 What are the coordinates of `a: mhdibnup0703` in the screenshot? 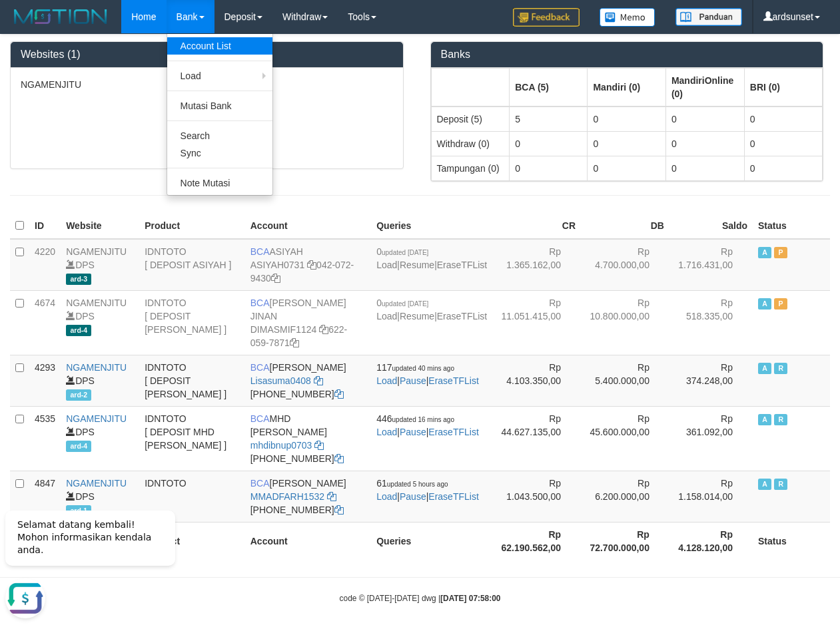 It's located at (281, 446).